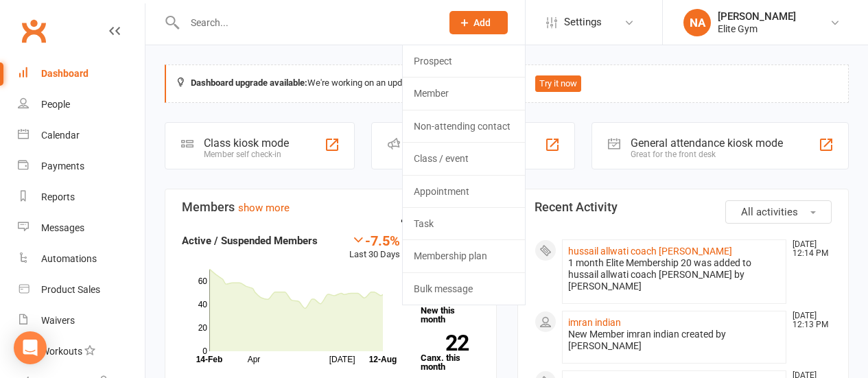 Image resolution: width=868 pixels, height=378 pixels. Describe the element at coordinates (757, 29) in the screenshot. I see `div: Elite Gym` at that location.